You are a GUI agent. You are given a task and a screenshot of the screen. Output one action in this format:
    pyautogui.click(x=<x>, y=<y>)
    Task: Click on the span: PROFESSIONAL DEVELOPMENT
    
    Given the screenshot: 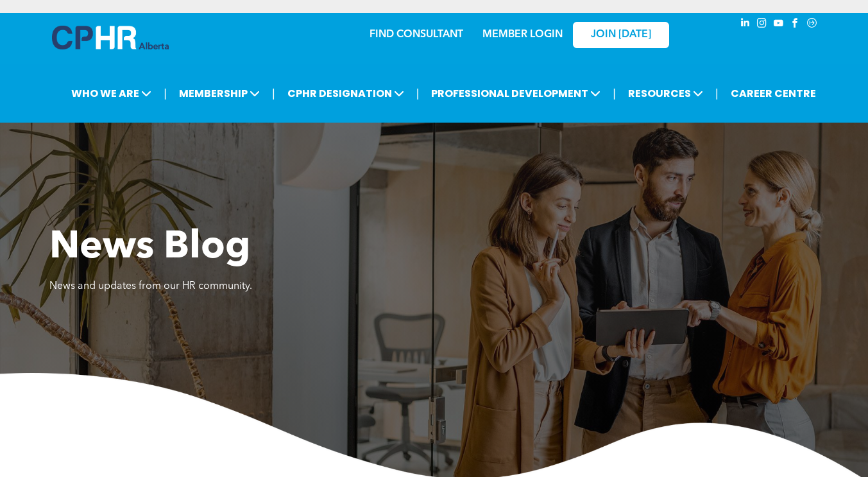 What is the action you would take?
    pyautogui.click(x=516, y=93)
    